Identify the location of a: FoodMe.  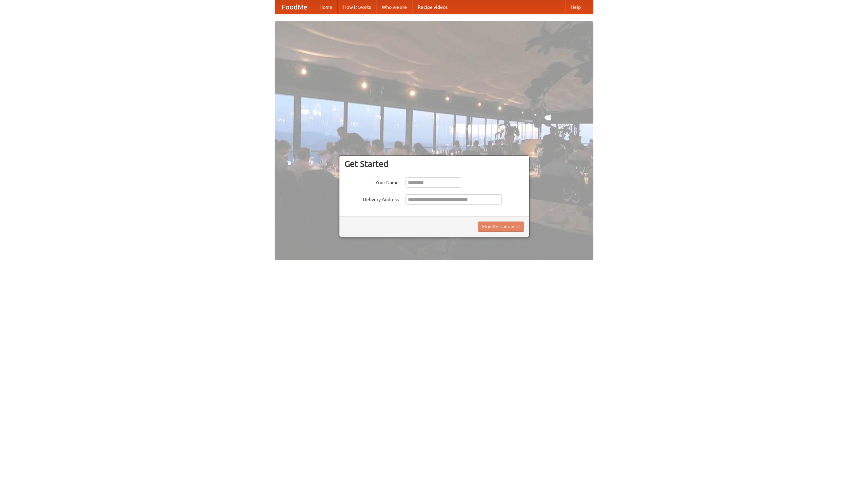
(294, 7).